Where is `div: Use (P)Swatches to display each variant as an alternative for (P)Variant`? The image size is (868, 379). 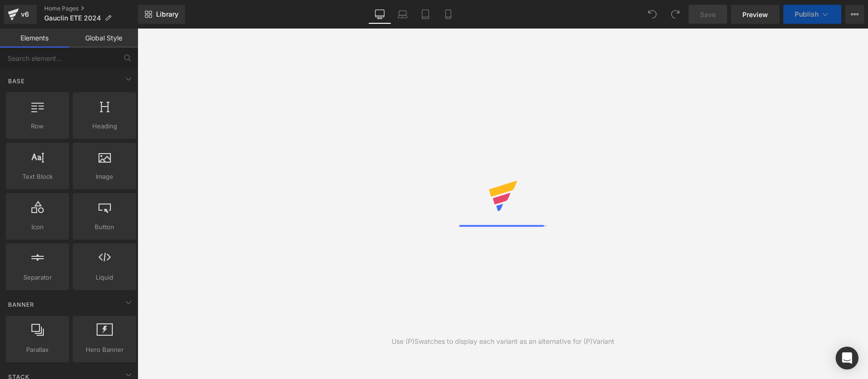 div: Use (P)Swatches to display each variant as an alternative for (P)Variant is located at coordinates (503, 342).